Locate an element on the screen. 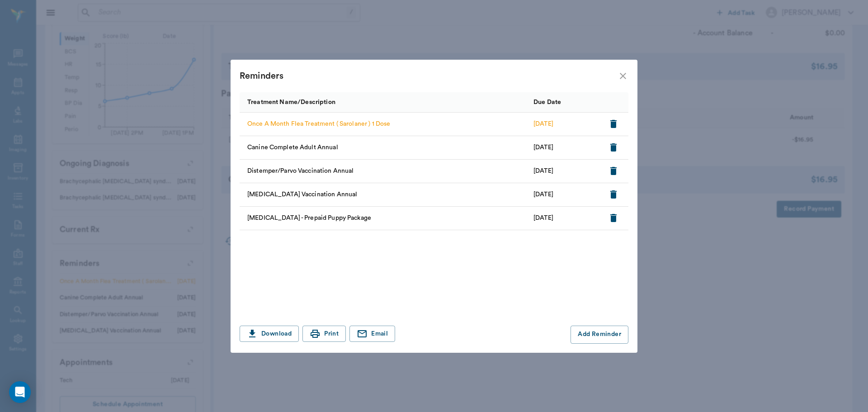  p: Distemper/Parvo Vaccination Annual is located at coordinates (300, 171).